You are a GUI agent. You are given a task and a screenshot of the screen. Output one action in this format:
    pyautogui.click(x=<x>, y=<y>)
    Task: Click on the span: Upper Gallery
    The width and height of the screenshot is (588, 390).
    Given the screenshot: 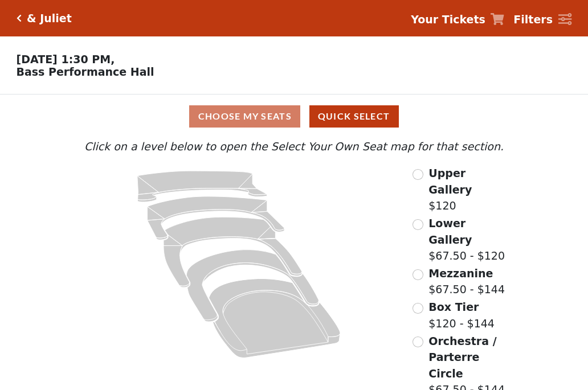 What is the action you would take?
    pyautogui.click(x=450, y=181)
    